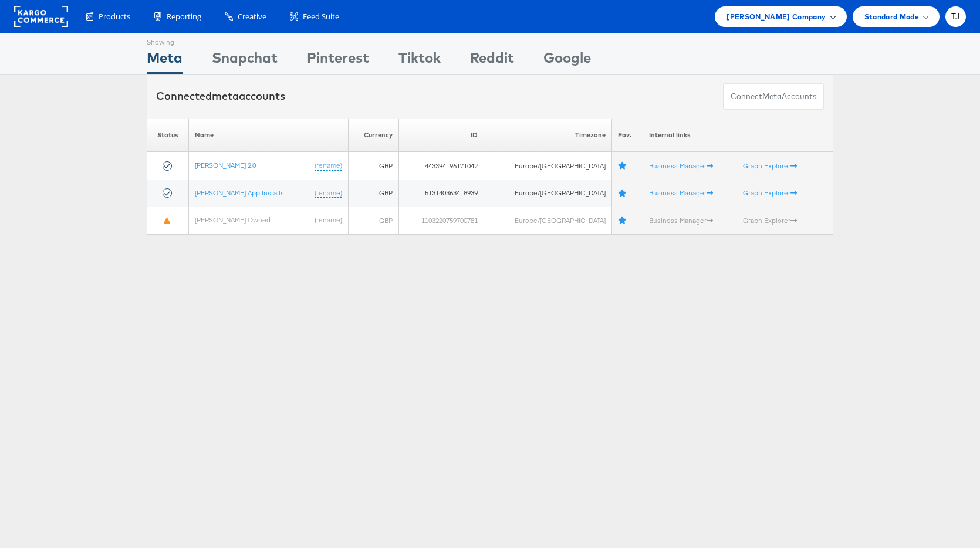 Image resolution: width=980 pixels, height=548 pixels. What do you see at coordinates (567, 60) in the screenshot?
I see `div: Google` at bounding box center [567, 60].